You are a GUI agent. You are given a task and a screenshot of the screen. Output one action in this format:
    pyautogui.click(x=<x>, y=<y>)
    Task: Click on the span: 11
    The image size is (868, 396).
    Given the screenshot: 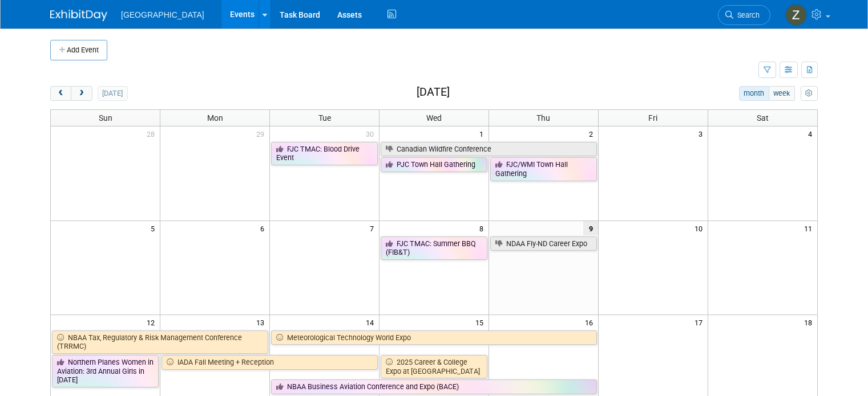 What is the action you would take?
    pyautogui.click(x=810, y=228)
    